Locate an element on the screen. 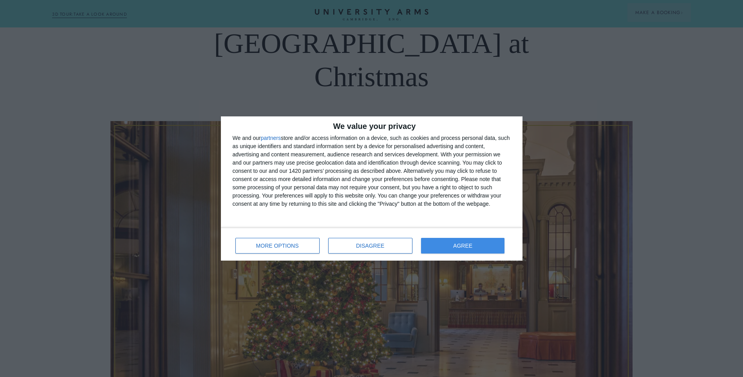  button: MORE OPTIONS is located at coordinates (277, 246).